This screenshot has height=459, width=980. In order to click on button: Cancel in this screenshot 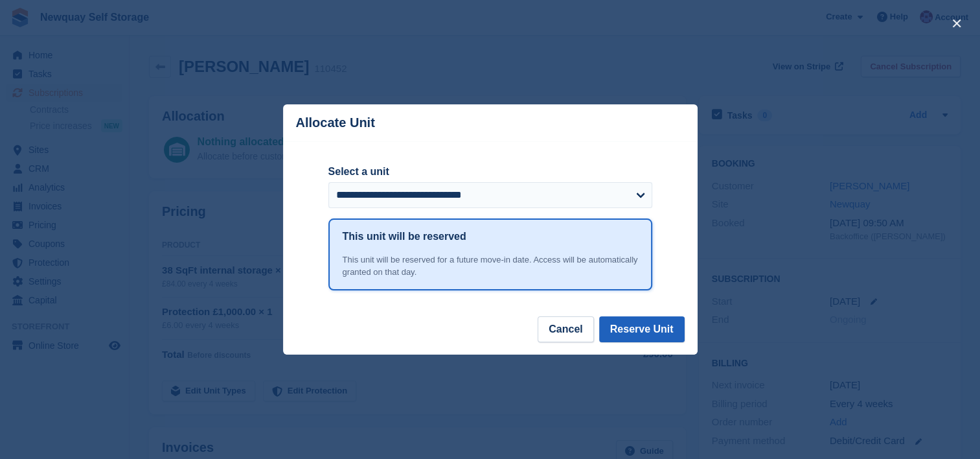, I will do `click(565, 329)`.